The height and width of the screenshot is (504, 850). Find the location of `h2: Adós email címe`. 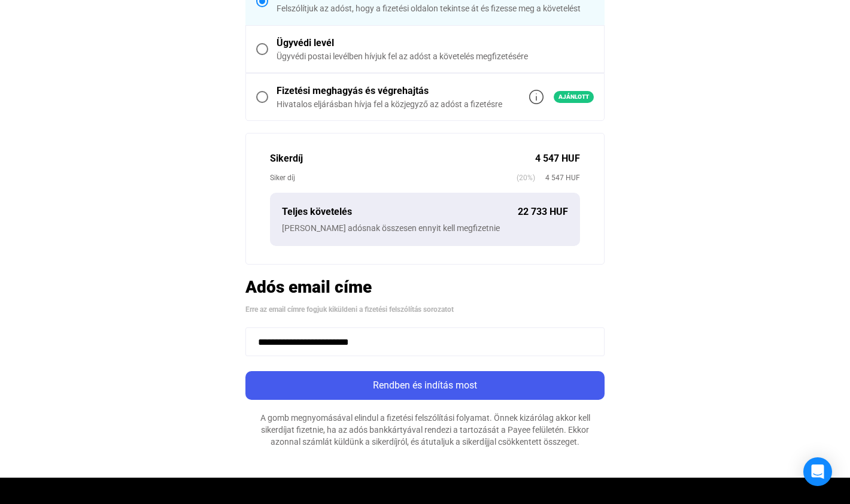

h2: Adós email címe is located at coordinates (425, 287).